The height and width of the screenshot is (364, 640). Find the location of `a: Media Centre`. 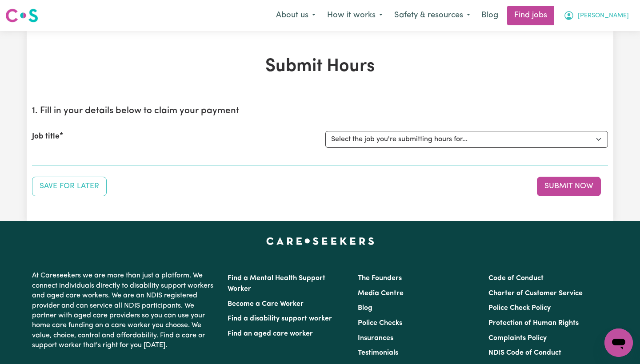

a: Media Centre is located at coordinates (380, 293).